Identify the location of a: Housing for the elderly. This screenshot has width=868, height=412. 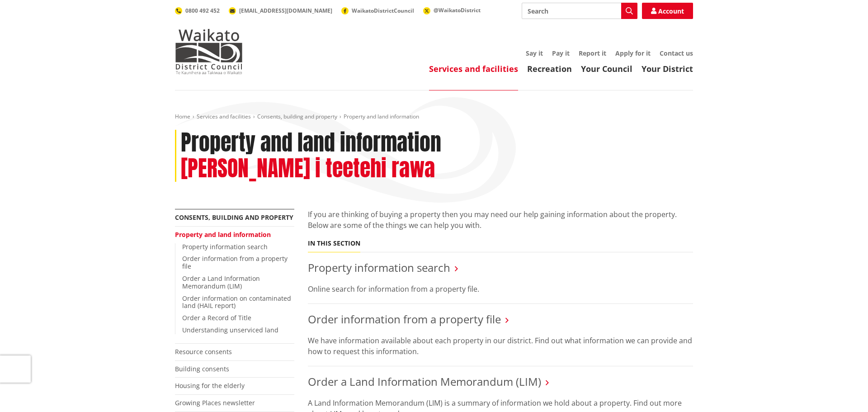
(210, 385).